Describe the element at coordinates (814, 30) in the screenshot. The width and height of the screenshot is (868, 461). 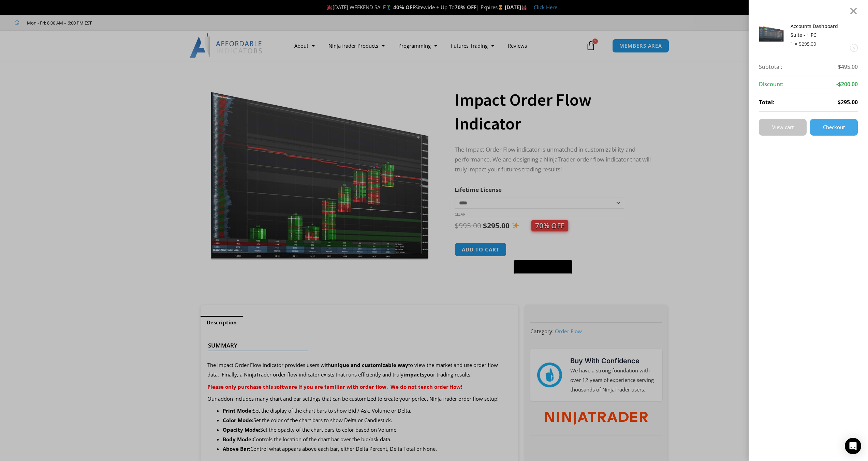
I see `a: Accounts Dashboard Suite - 1 PC` at that location.